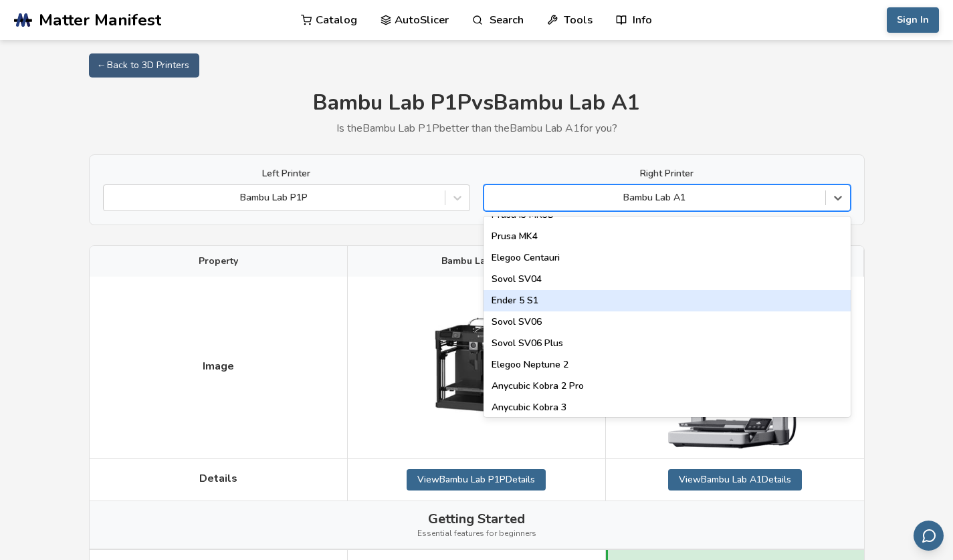 This screenshot has width=953, height=560. Describe the element at coordinates (218, 261) in the screenshot. I see `span: Property` at that location.